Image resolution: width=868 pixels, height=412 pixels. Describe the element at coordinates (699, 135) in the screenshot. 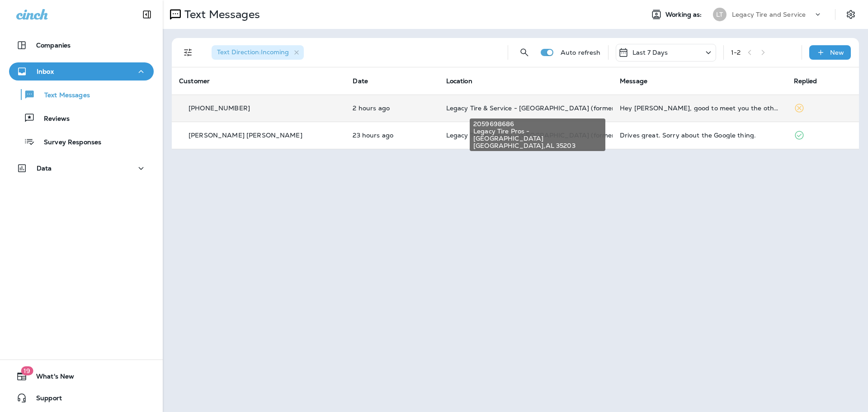

I see `div: Drives great. Sorry about the Google thing.` at that location.